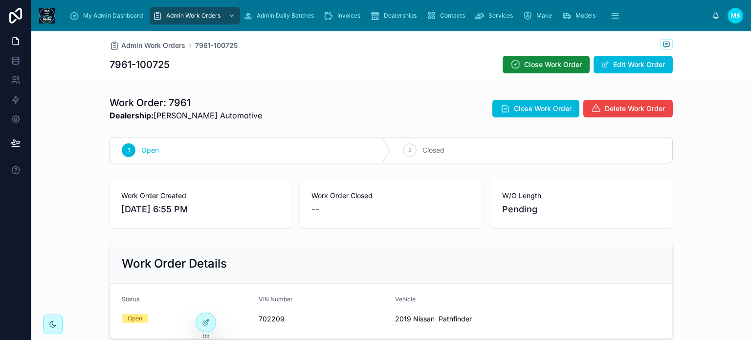 The image size is (751, 340). I want to click on span: Admin Daily Batches, so click(285, 16).